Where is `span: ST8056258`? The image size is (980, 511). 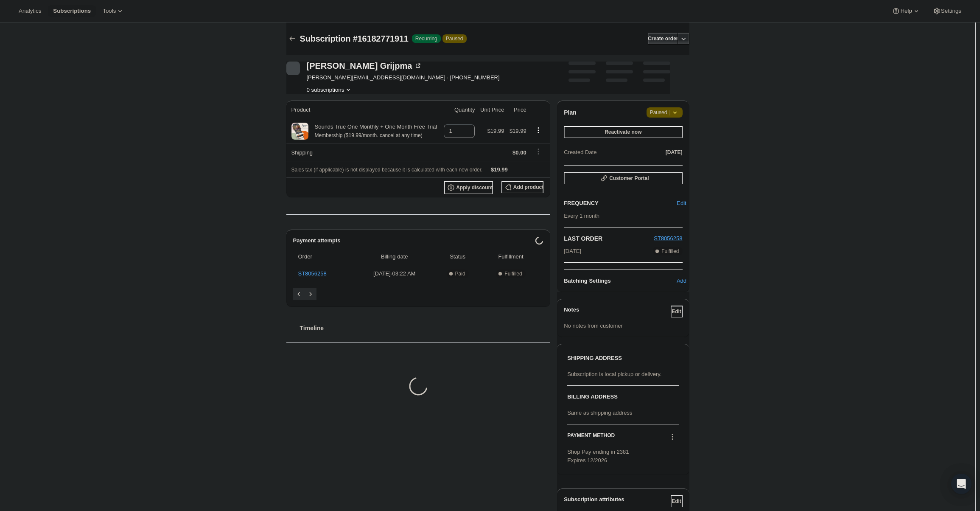
span: ST8056258 is located at coordinates (668, 238).